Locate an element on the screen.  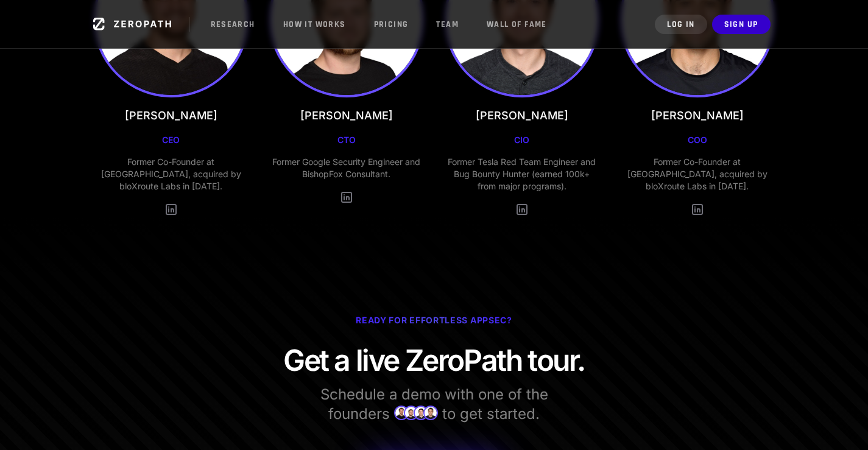
img: Dean Valentine is located at coordinates (402, 413).